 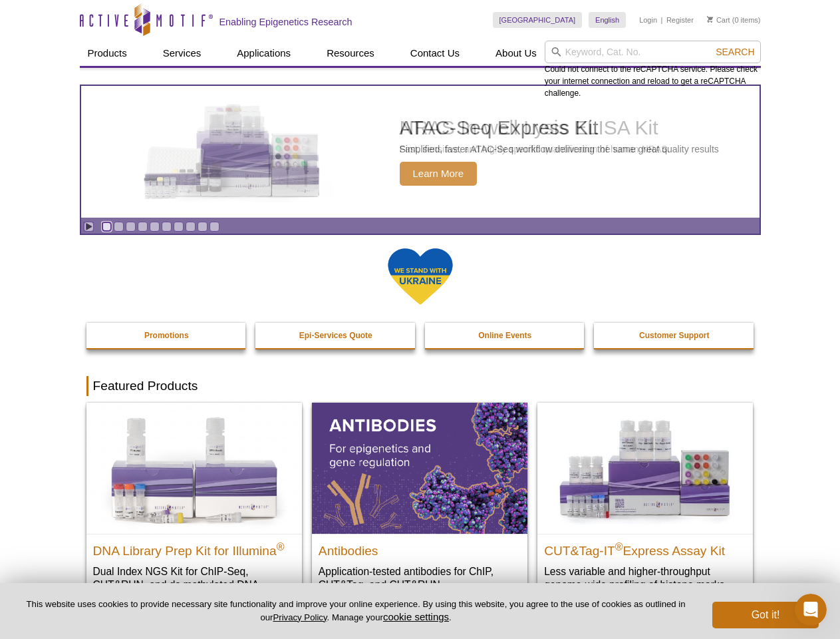 I want to click on h2: ATAC-Seq Express Kit, so click(x=560, y=127).